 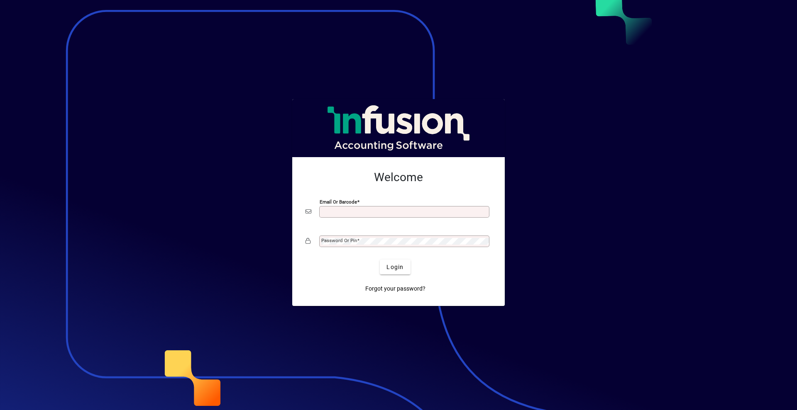 What do you see at coordinates (395, 267) in the screenshot?
I see `button: Login` at bounding box center [395, 267].